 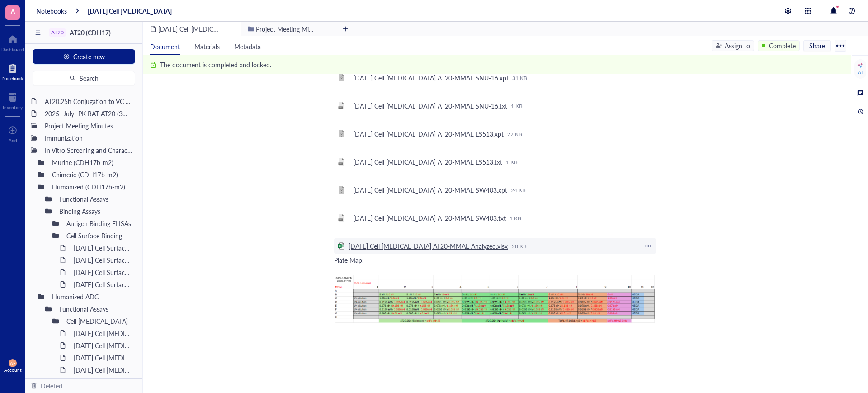 What do you see at coordinates (495, 299) in the screenshot?
I see `img: genemod-experiment-image` at bounding box center [495, 299].